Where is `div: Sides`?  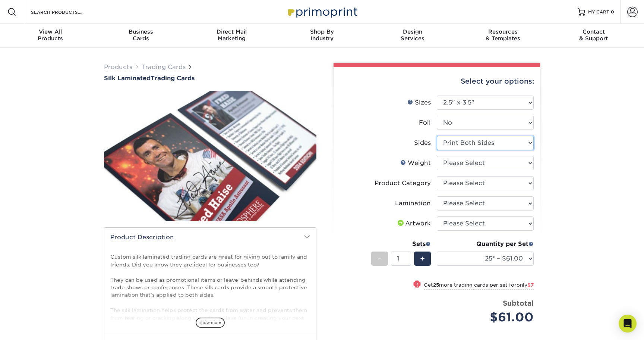 div: Sides is located at coordinates (422, 143).